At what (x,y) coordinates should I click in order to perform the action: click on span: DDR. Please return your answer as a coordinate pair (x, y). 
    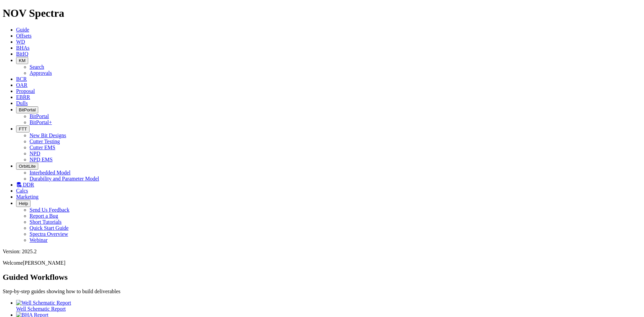
    Looking at the image, I should click on (28, 185).